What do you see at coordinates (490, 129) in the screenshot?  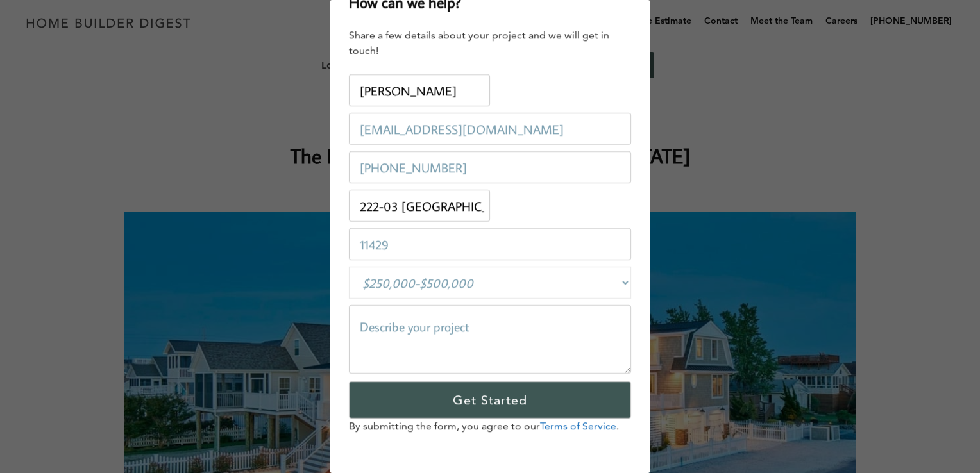 I see `input: Email Address` at bounding box center [490, 129].